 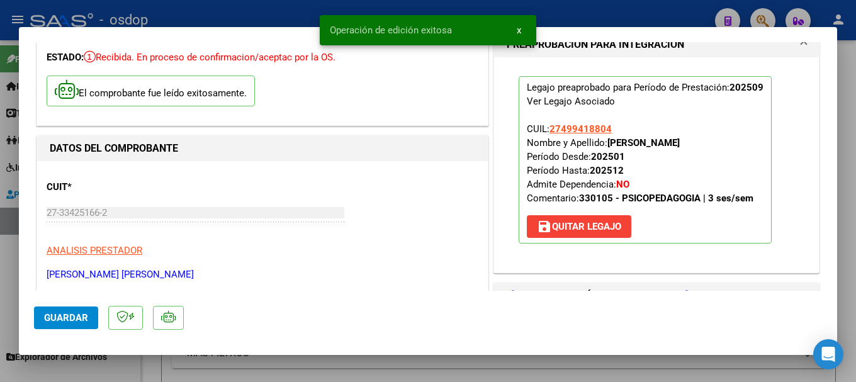 What do you see at coordinates (519, 30) in the screenshot?
I see `button: x` at bounding box center [519, 30].